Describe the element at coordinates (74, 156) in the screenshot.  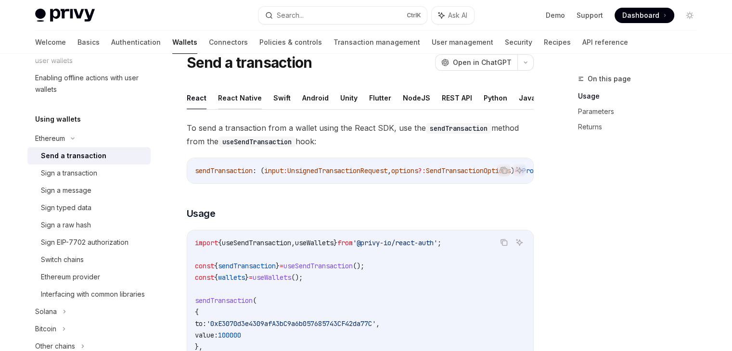
I see `div: Send a transaction` at that location.